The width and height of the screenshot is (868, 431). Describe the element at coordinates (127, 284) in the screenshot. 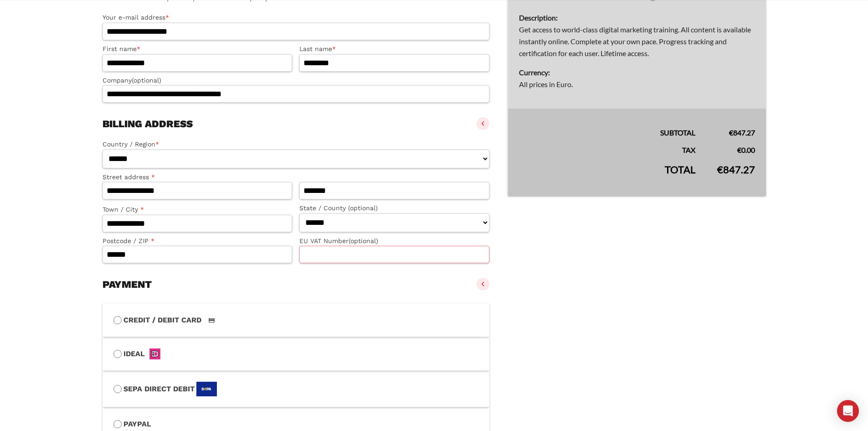

I see `h3: Payment` at that location.